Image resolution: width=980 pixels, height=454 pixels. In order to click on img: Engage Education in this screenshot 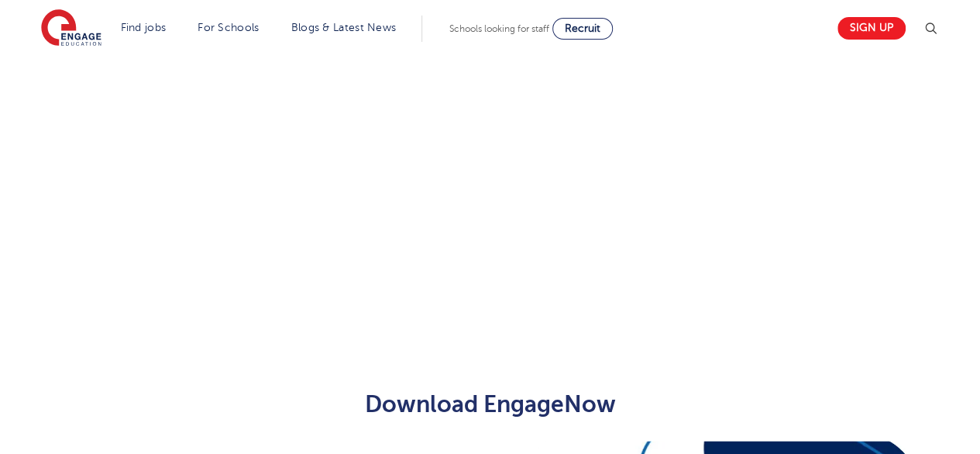, I will do `click(71, 29)`.